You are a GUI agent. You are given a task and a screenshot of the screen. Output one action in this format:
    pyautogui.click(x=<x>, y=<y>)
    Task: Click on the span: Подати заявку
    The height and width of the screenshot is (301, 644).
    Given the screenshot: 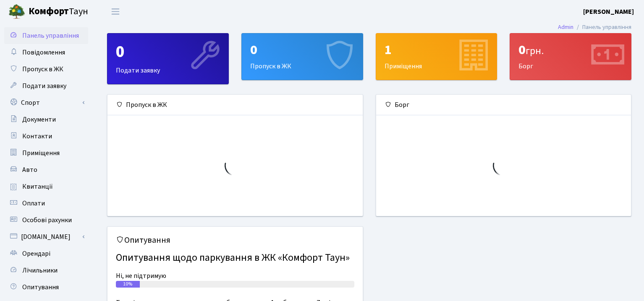 What is the action you would take?
    pyautogui.click(x=44, y=86)
    